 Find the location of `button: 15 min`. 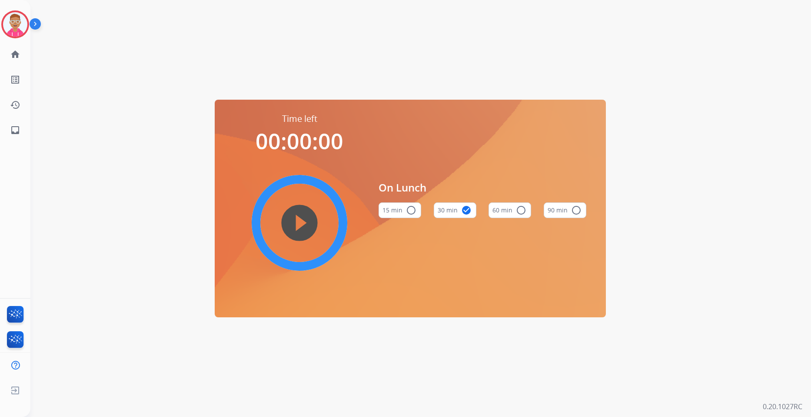

button: 15 min is located at coordinates (400, 210).